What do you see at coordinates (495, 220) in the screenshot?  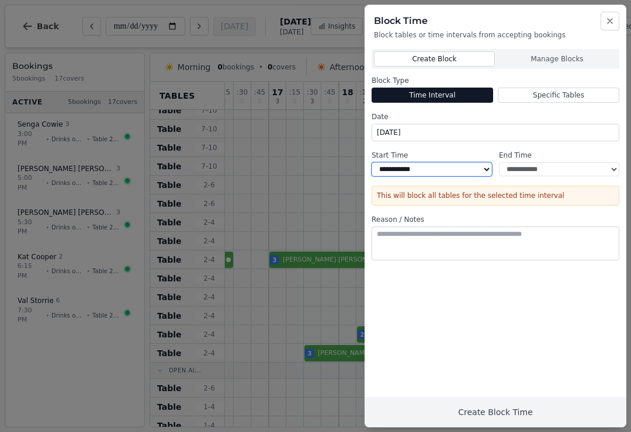 I see `label: Reason / Notes` at bounding box center [495, 220].